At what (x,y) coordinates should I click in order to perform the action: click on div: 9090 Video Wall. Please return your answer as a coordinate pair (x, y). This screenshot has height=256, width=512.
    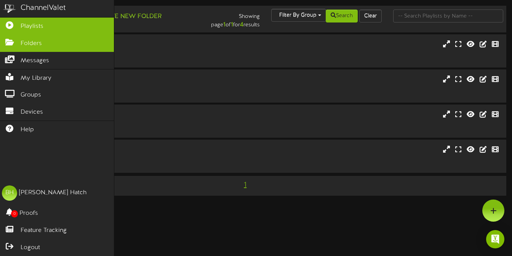
    Looking at the image, I should click on (125, 149).